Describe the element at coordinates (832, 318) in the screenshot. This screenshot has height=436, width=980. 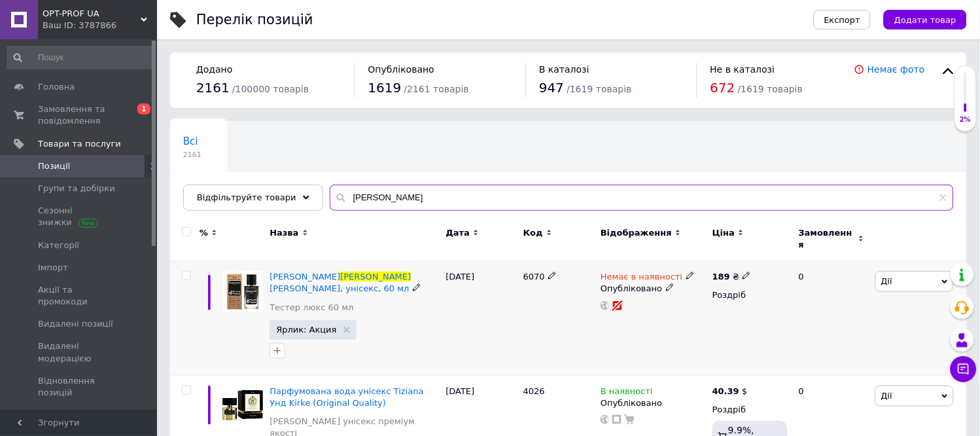
I see `div: 0` at that location.